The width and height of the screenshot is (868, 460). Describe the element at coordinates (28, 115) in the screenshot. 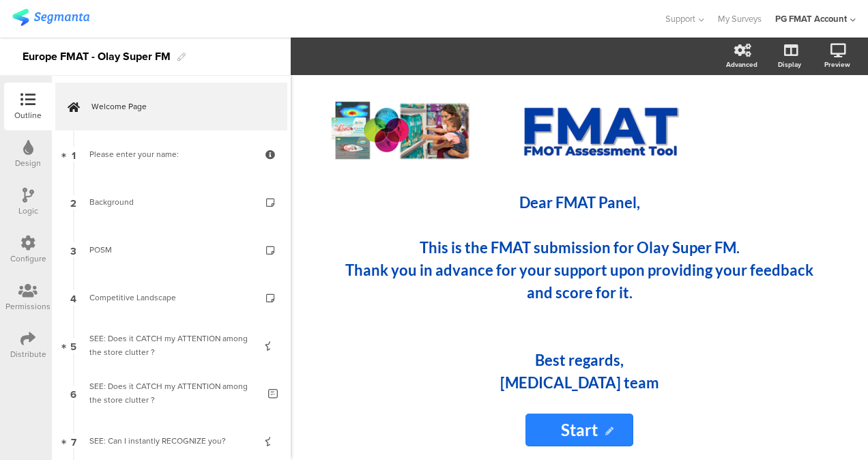

I see `div: Outline` at that location.